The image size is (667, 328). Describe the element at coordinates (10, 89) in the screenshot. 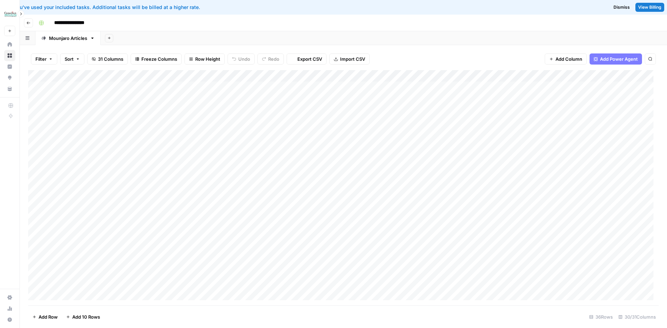

I see `a: Your Data` at that location.